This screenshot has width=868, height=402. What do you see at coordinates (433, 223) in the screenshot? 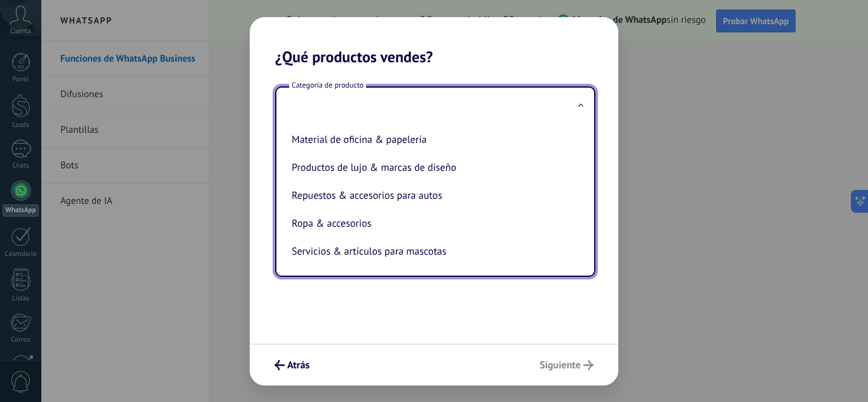
I see `li: Ropa & accesorios` at bounding box center [433, 223].